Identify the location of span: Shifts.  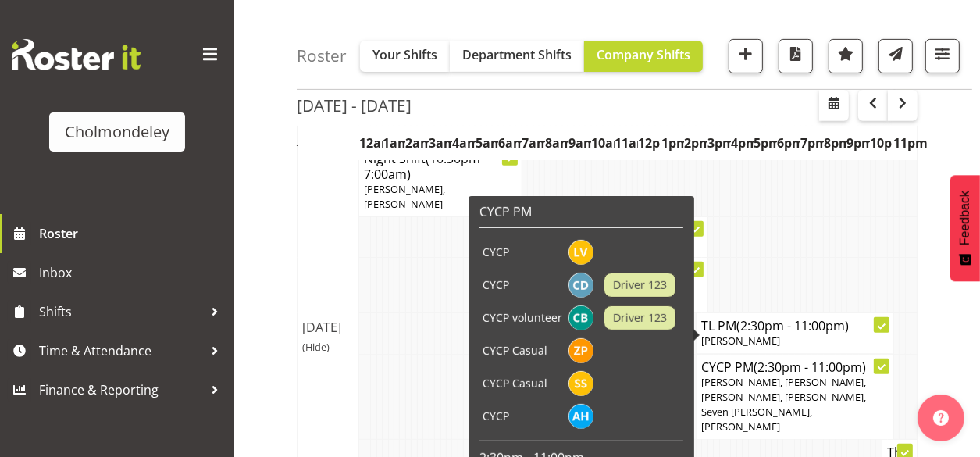
(121, 311).